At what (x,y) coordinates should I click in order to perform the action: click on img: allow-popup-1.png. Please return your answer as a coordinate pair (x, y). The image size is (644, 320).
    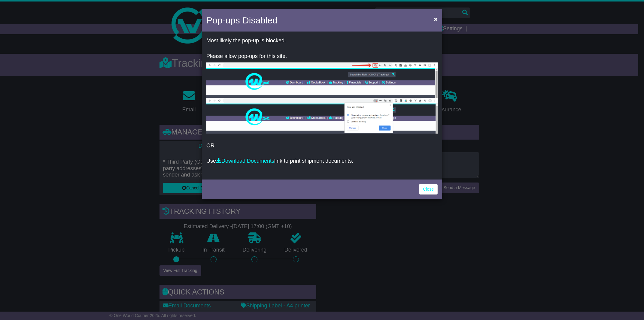
    Looking at the image, I should click on (322, 80).